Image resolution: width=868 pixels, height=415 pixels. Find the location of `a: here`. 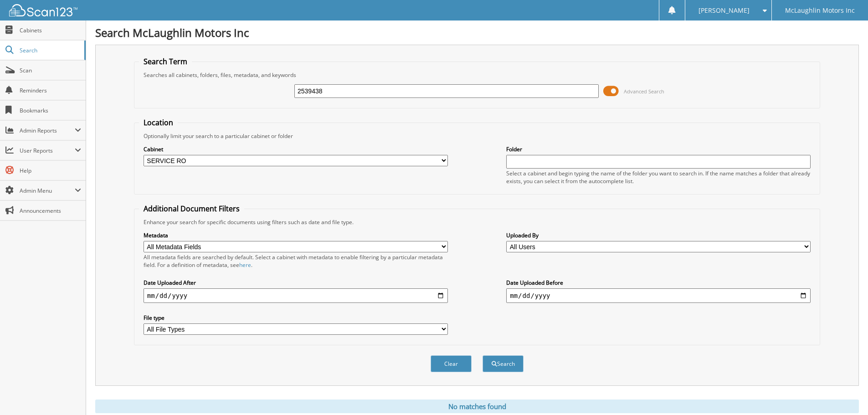

a: here is located at coordinates (245, 265).